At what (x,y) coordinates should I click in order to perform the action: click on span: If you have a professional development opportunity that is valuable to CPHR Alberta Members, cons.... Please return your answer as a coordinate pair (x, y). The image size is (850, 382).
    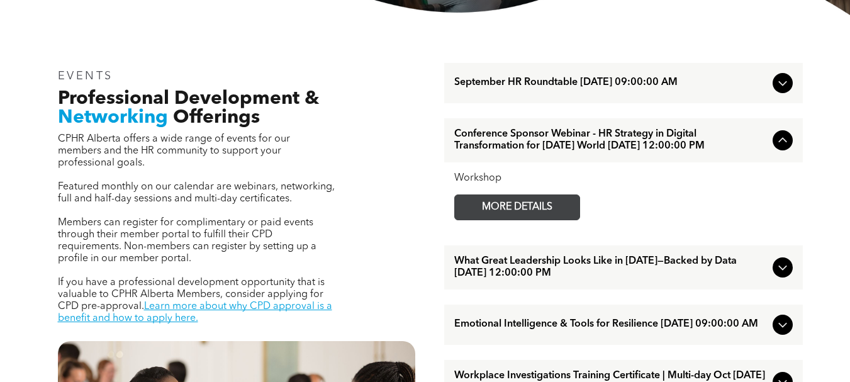
    Looking at the image, I should click on (191, 295).